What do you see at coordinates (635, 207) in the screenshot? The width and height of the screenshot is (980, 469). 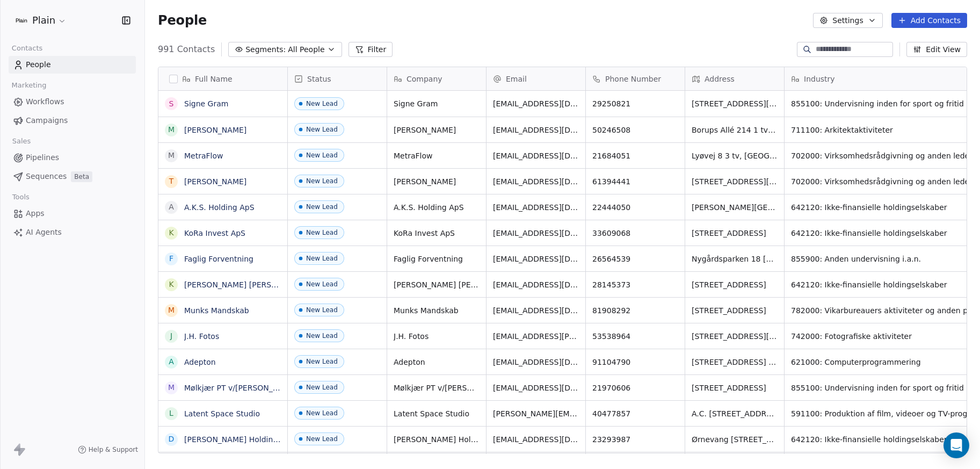 I see `span: 22444050` at bounding box center [635, 207].